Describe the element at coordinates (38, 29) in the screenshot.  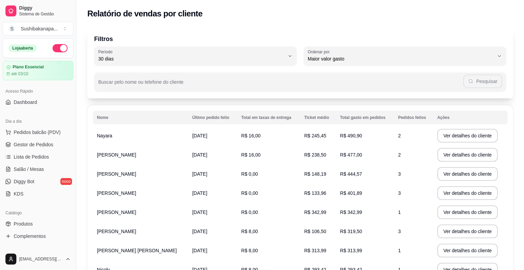
I see `button: Select a team` at that location.